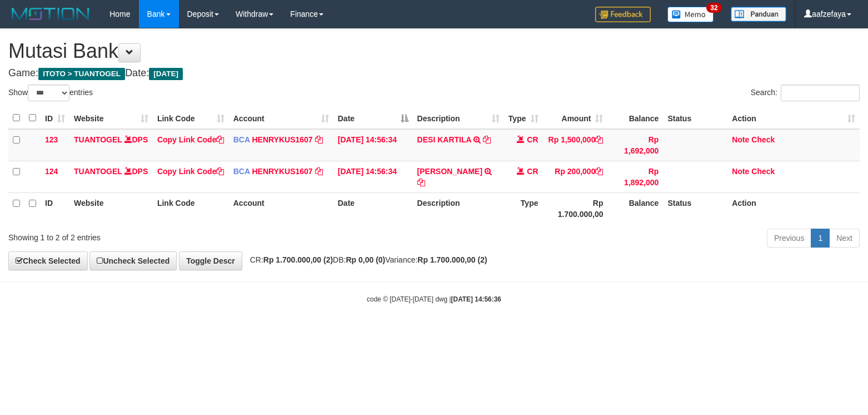  I want to click on img: Button%20Memo.svg, so click(691, 15).